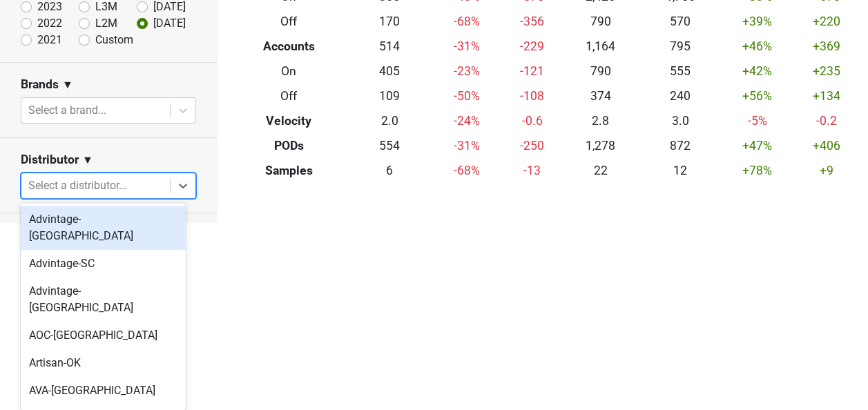 This screenshot has height=410, width=868. I want to click on img: filter, so click(243, 232).